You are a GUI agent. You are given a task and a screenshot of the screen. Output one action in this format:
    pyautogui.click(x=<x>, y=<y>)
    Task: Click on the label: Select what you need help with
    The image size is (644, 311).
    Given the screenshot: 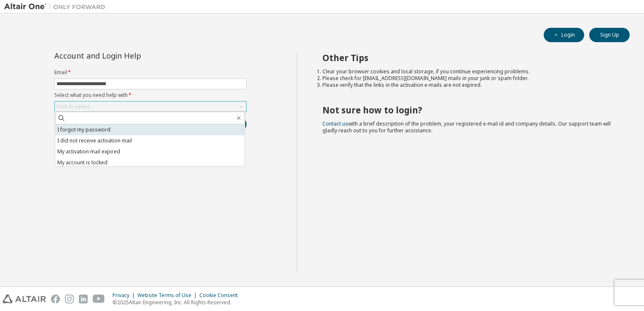 What is the action you would take?
    pyautogui.click(x=151, y=95)
    